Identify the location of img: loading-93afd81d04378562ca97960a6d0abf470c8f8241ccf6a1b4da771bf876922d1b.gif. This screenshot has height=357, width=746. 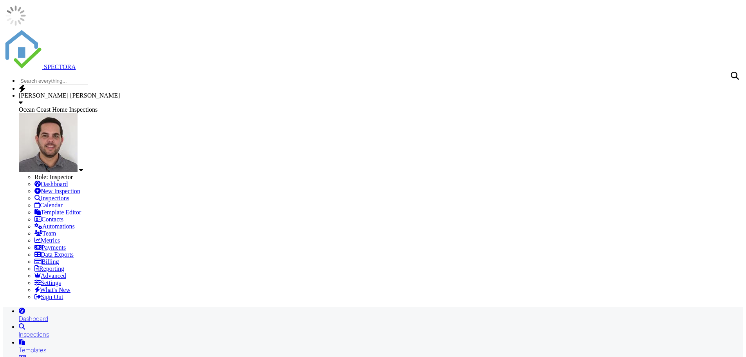
(16, 16).